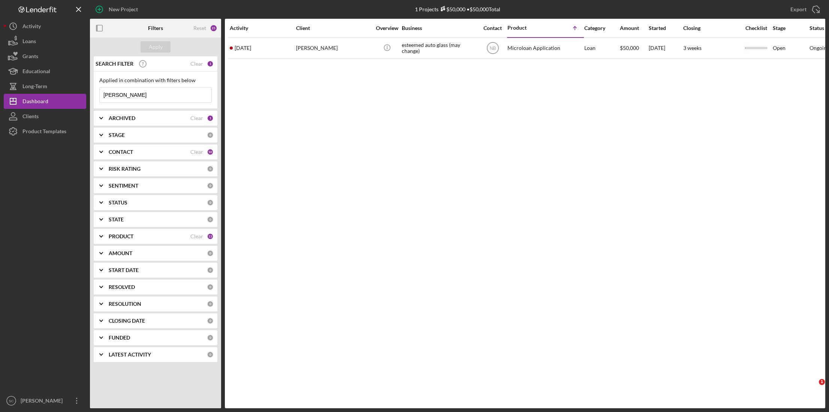 The width and height of the screenshot is (829, 412). I want to click on a: Activity, so click(45, 26).